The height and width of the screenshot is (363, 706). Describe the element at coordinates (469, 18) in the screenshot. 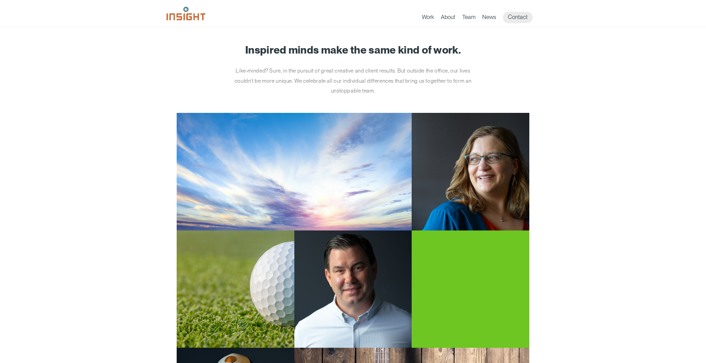

I see `a: Team` at that location.